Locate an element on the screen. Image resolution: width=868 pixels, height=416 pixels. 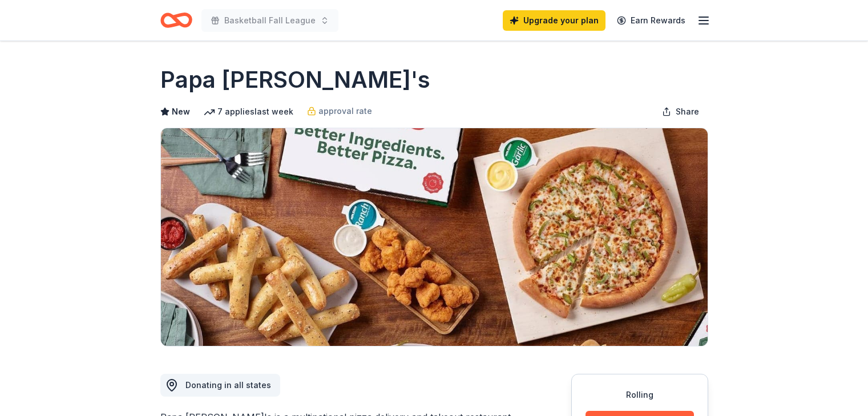
button: Basketball Fall League is located at coordinates (270, 20).